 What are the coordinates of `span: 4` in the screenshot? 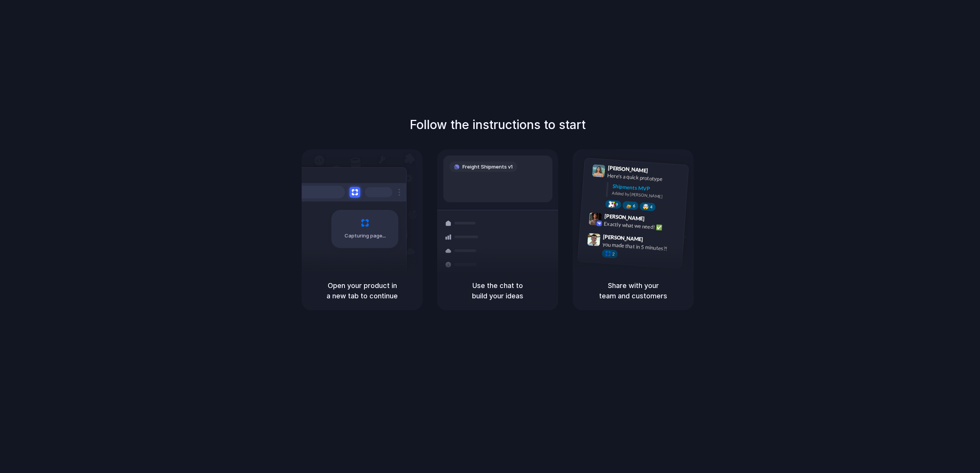 It's located at (651, 207).